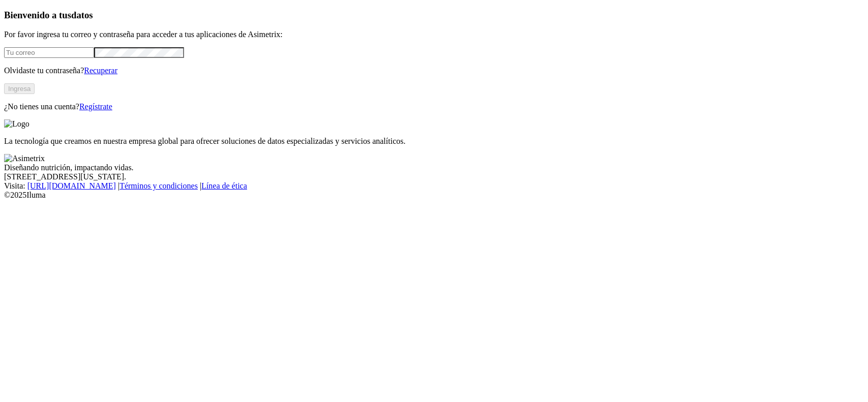 The width and height of the screenshot is (868, 402). Describe the element at coordinates (434, 195) in the screenshot. I see `div: © 2025 Iluma` at that location.